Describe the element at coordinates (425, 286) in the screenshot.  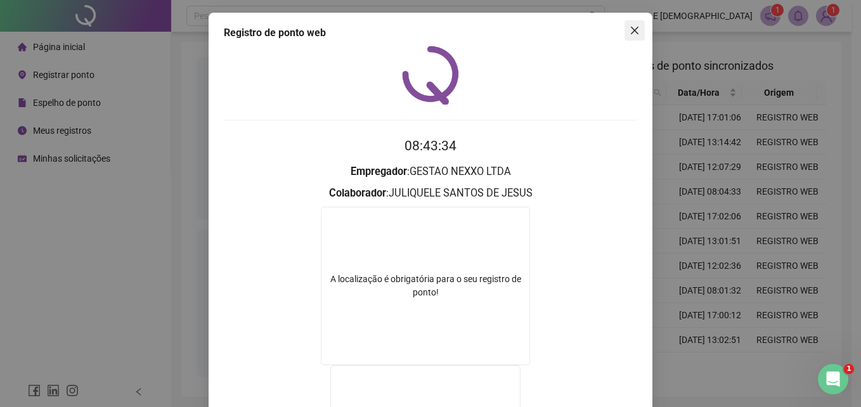
I see `div: A localização é obrigatória para o seu registro de ponto!` at that location.